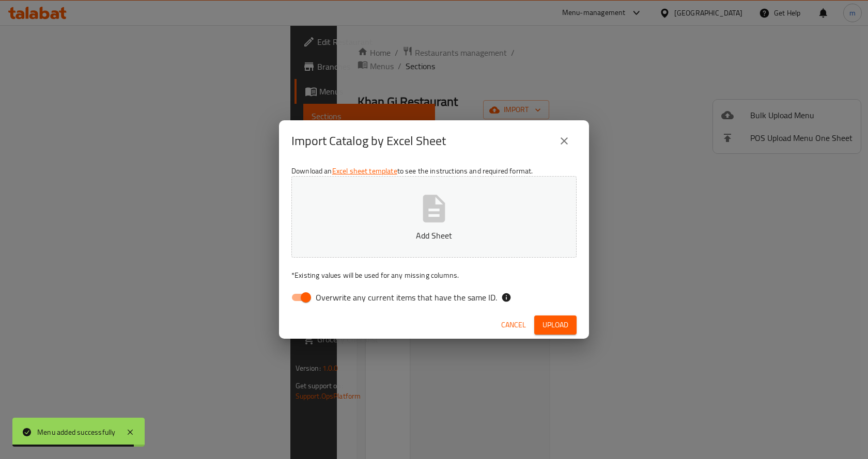 The width and height of the screenshot is (868, 459). Describe the element at coordinates (434, 237) in the screenshot. I see `div: Download an to see the instructions and required format.` at that location.